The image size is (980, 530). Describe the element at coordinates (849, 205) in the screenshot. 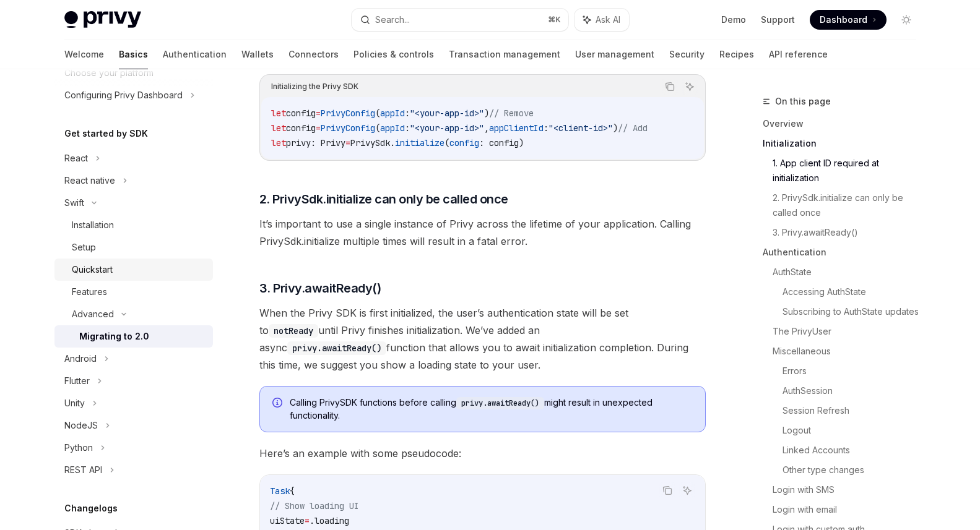

I see `a: 2. PrivySdk.initialize can only be called once` at that location.